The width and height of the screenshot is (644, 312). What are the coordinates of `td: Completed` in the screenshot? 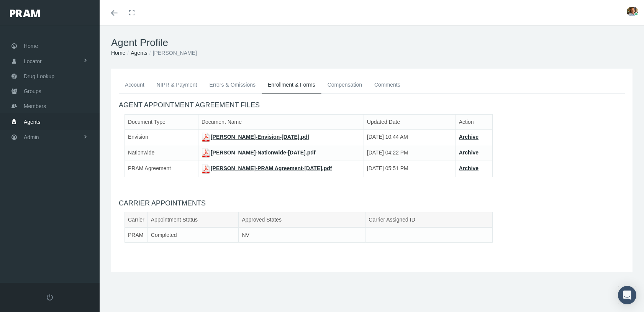 It's located at (193, 235).